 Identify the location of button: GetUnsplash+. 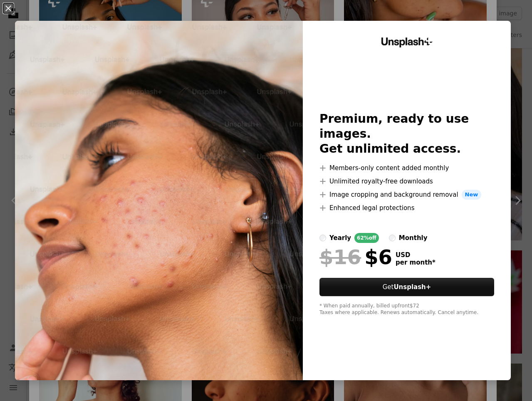
(407, 287).